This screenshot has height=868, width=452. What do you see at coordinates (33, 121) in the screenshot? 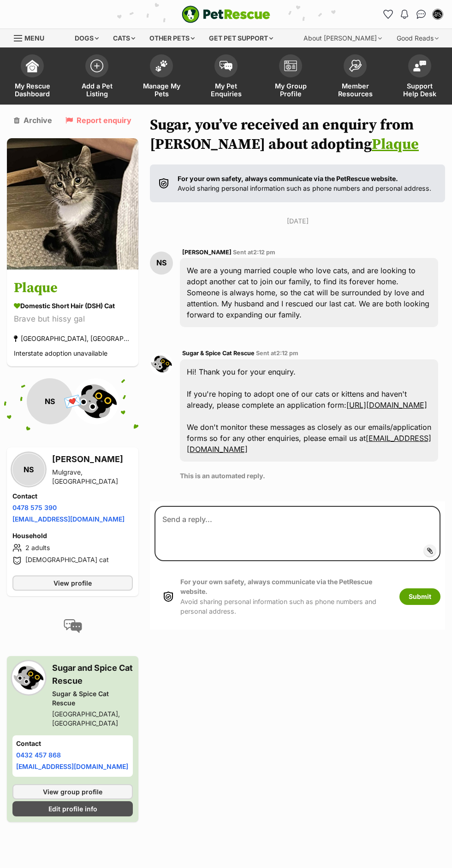
I see `a: Archive` at bounding box center [33, 121].